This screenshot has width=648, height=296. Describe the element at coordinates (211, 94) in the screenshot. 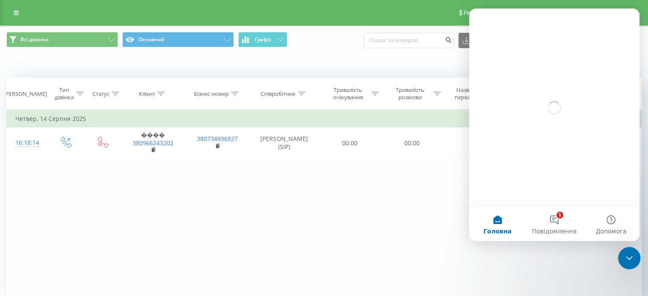

I see `div: Бізнес номер` at that location.